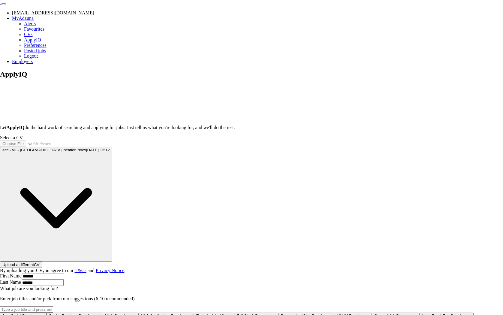  Describe the element at coordinates (34, 29) in the screenshot. I see `a: Favourites` at that location.